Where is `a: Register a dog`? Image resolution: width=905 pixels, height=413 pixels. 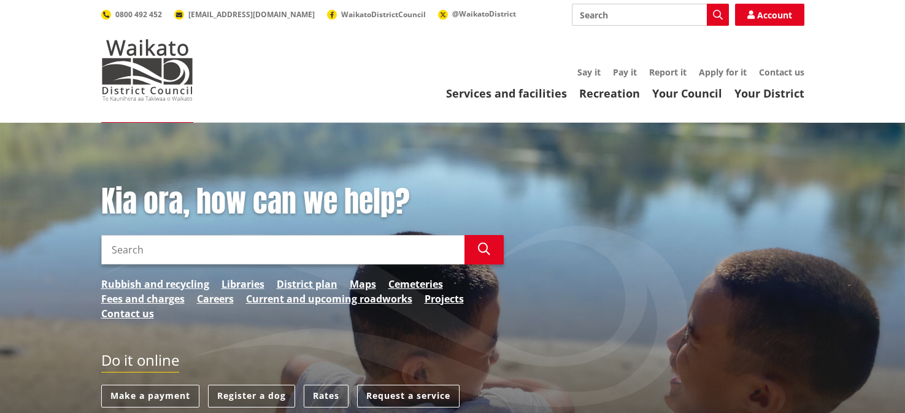 a: Register a dog is located at coordinates (252, 396).